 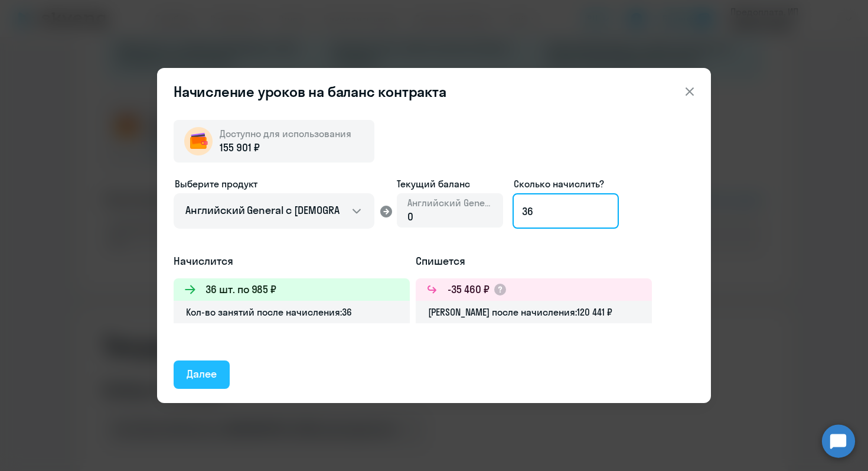 What do you see at coordinates (202, 375) in the screenshot?
I see `button: Далее` at bounding box center [202, 375].